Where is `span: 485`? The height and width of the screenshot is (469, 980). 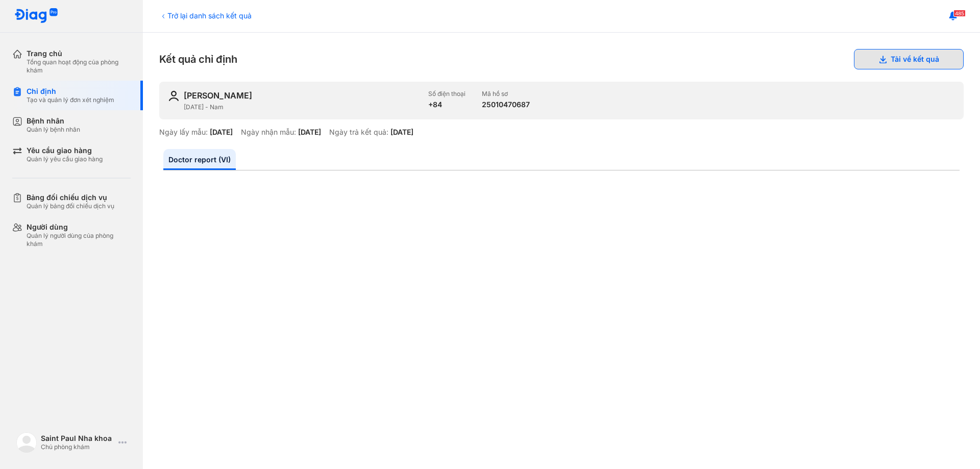
span: 485 is located at coordinates (959, 13).